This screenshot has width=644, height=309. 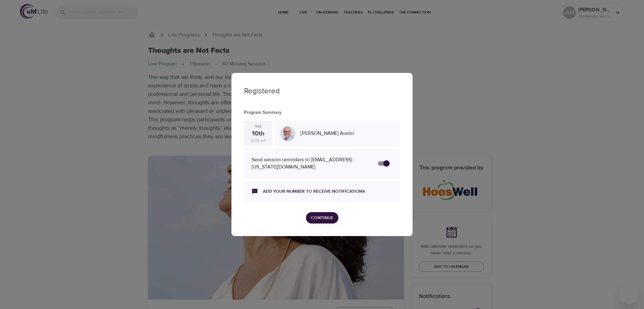 I want to click on a: Add your number to receive notifications, so click(x=314, y=191).